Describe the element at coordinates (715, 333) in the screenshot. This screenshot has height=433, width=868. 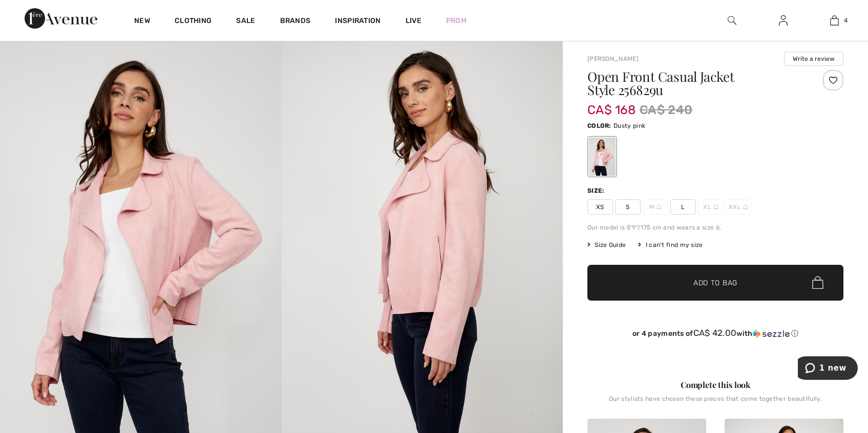
I see `span: CA$ 42.00` at that location.